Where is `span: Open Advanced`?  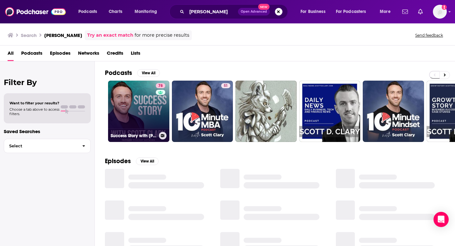 span: Open Advanced is located at coordinates (254, 12).